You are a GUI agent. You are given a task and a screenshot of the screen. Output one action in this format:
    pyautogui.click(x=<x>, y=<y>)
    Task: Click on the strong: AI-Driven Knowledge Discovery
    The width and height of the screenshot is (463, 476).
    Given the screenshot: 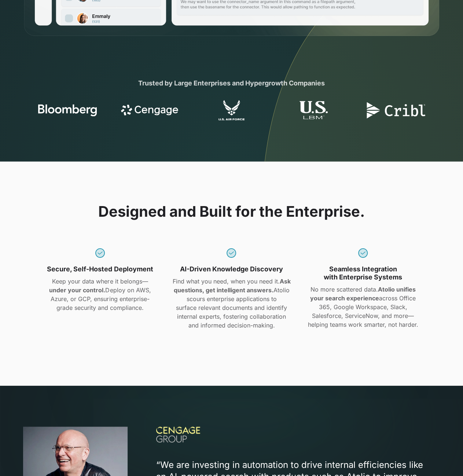 What is the action you would take?
    pyautogui.click(x=232, y=268)
    